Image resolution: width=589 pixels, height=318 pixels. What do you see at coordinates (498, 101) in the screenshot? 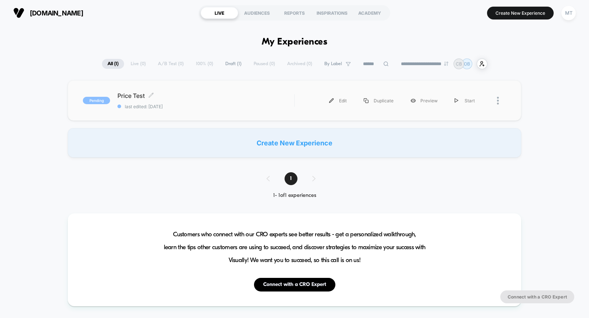
I see `img: close` at bounding box center [498, 101].